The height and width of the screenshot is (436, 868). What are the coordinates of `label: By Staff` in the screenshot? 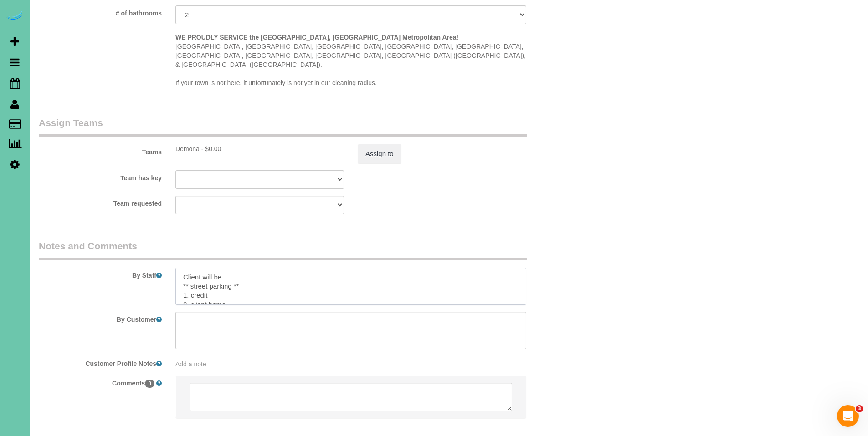 It's located at (100, 273).